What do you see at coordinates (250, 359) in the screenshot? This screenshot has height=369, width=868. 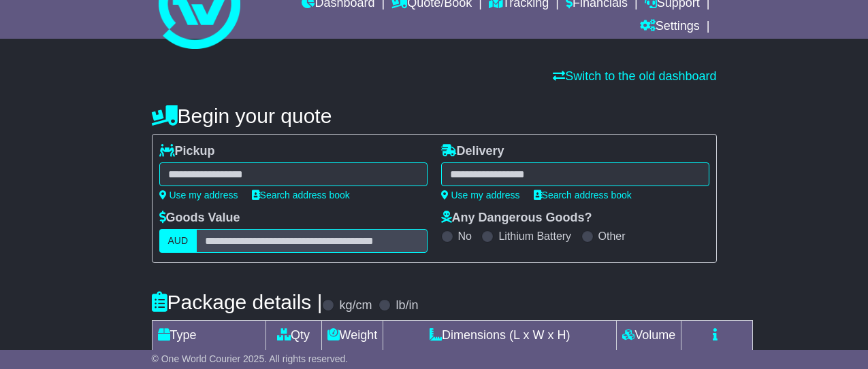 I see `span: © One World Courier 2025. All rights reserved.` at bounding box center [250, 359].